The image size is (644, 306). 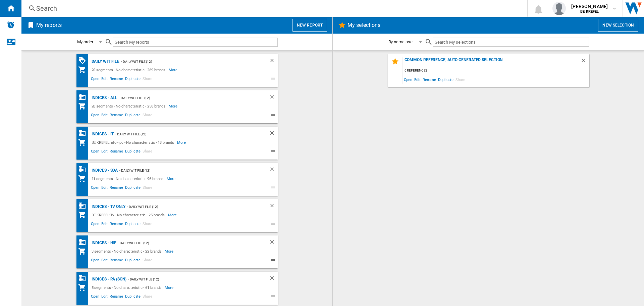 What do you see at coordinates (364, 25) in the screenshot?
I see `h2: My selections` at bounding box center [364, 25].